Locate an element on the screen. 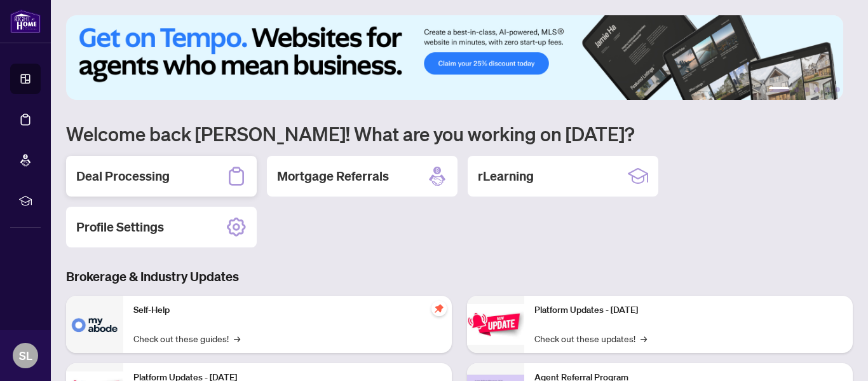 This screenshot has width=868, height=381. span: SL is located at coordinates (25, 355).